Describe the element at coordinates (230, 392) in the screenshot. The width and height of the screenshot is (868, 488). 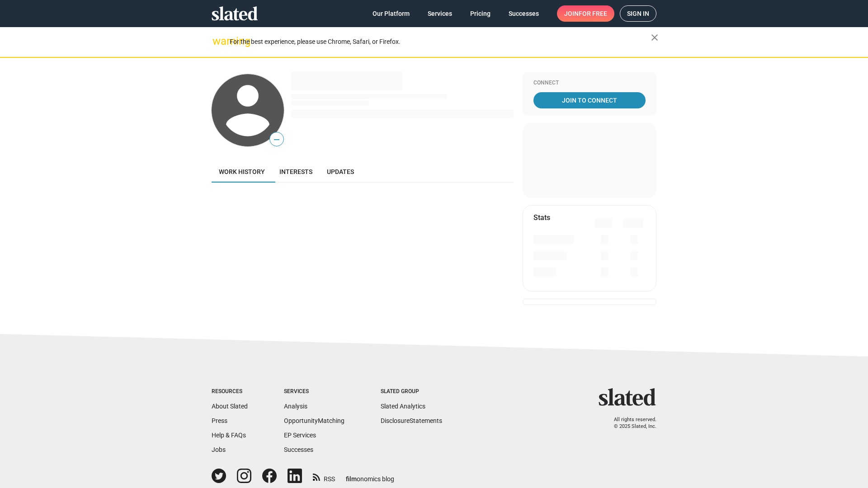
I see `div: Resources` at that location.